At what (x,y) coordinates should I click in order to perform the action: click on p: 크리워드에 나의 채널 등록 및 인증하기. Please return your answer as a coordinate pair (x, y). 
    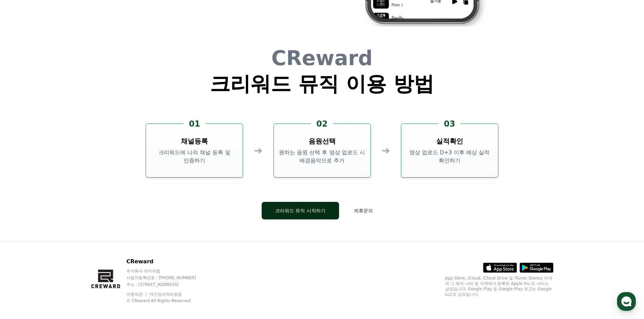
    Looking at the image, I should click on (195, 157).